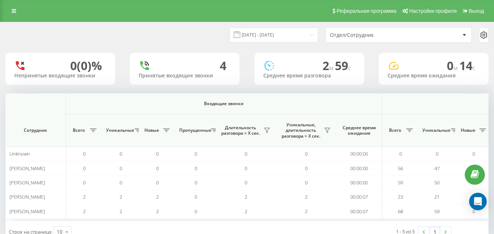 This screenshot has width=494, height=234. I want to click on span: Длительность разговора > Х сек., so click(240, 130).